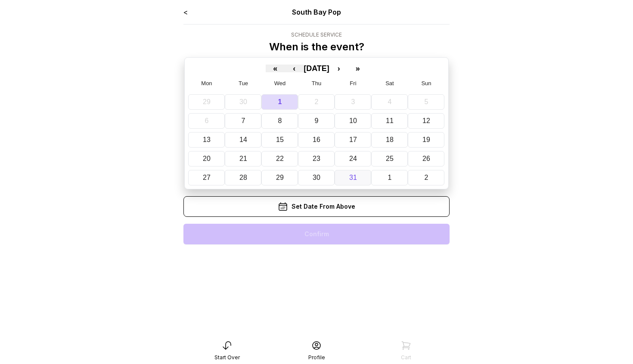 The width and height of the screenshot is (633, 364). What do you see at coordinates (390, 139) in the screenshot?
I see `abbr: October 18, 2025` at bounding box center [390, 139].